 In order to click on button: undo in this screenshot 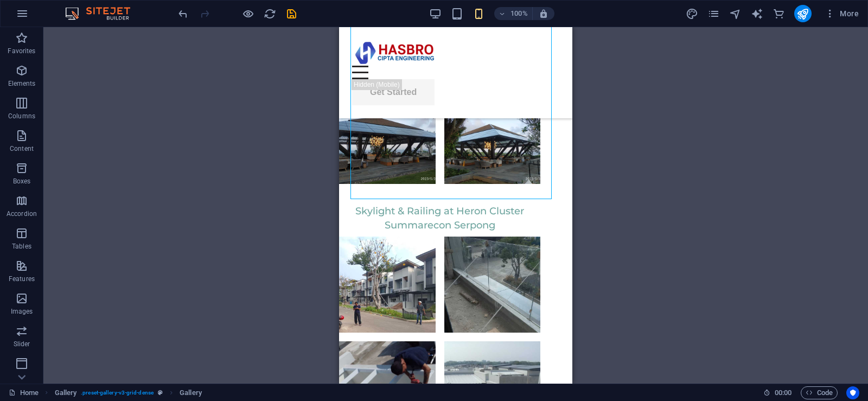, I will do `click(183, 14)`.